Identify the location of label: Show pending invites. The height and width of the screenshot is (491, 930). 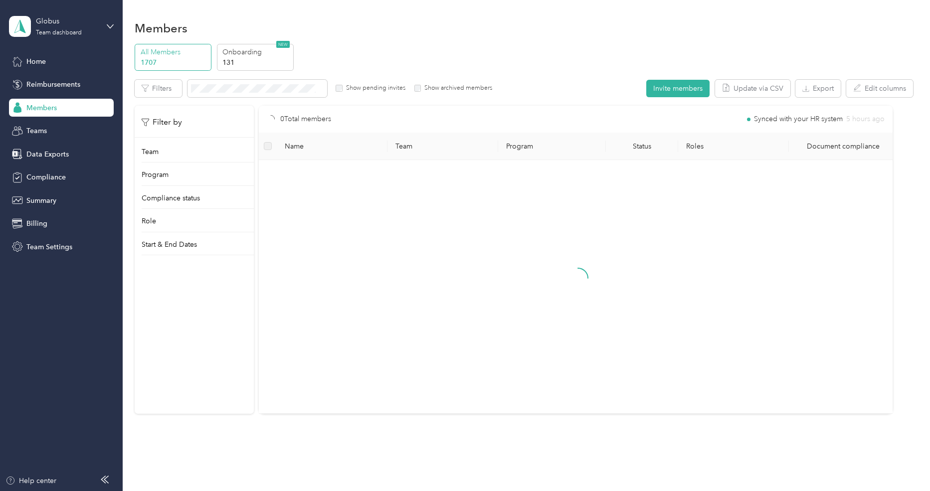
(374, 88).